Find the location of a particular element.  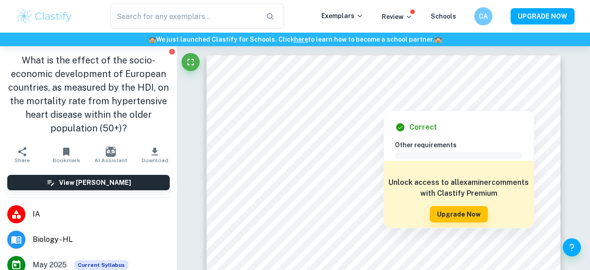

button: UPGRADE NOW is located at coordinates (542, 16).